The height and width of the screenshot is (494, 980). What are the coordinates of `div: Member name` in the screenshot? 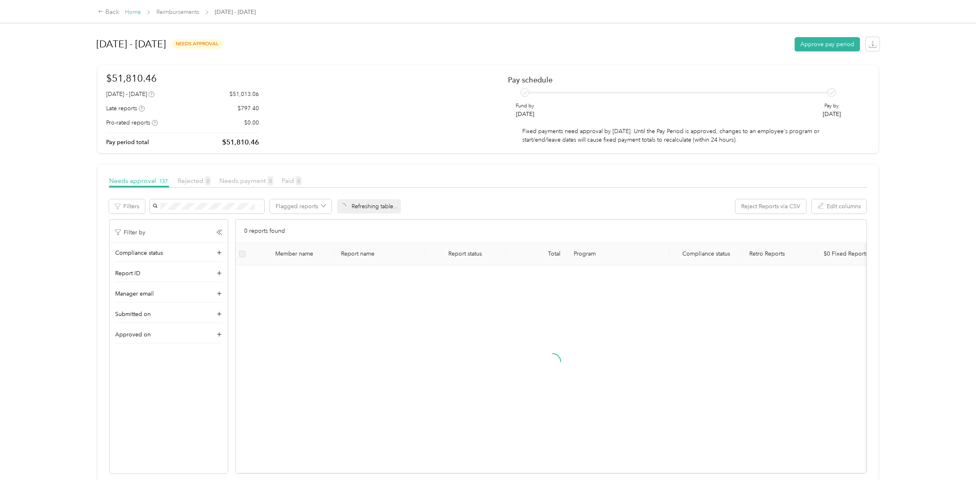 It's located at (301, 253).